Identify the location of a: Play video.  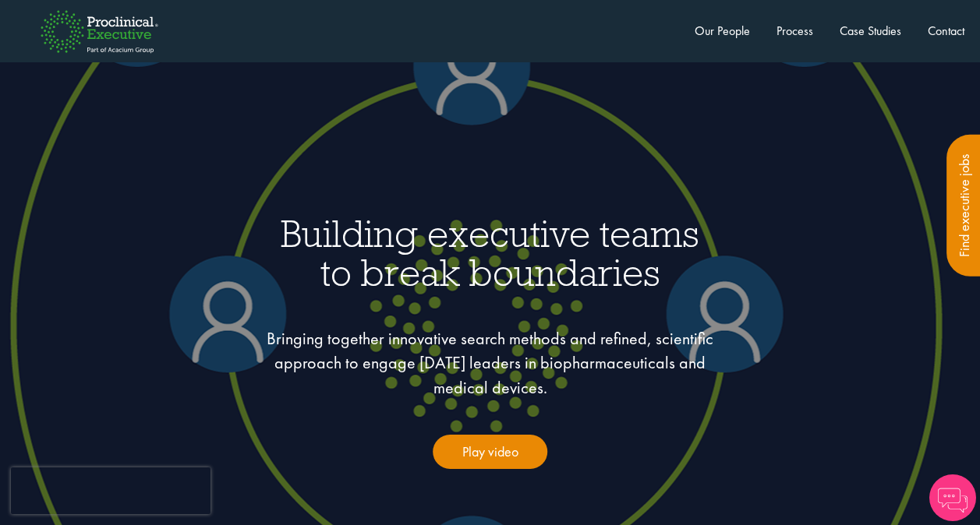
(490, 453).